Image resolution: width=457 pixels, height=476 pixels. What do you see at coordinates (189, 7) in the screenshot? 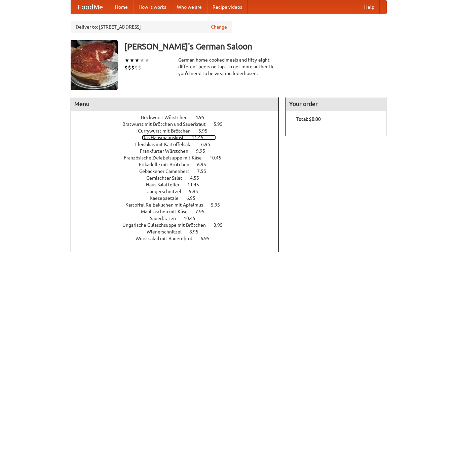
I see `a: Who we are` at bounding box center [189, 7].